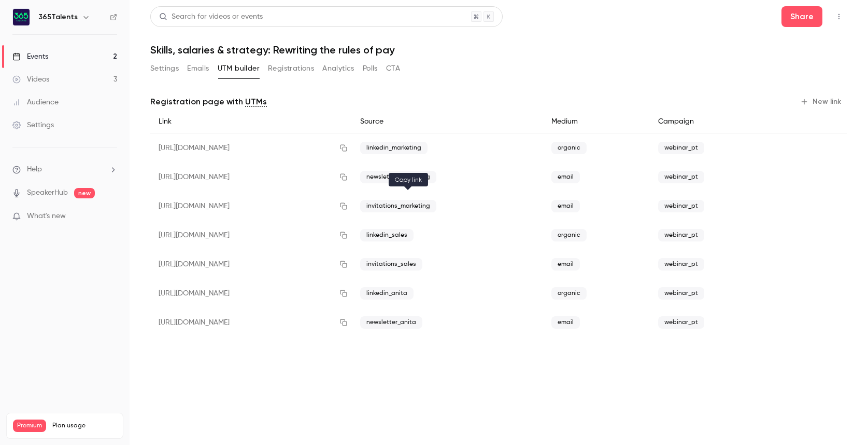 This screenshot has width=868, height=445. What do you see at coordinates (208, 102) in the screenshot?
I see `p: Registration page with` at bounding box center [208, 102].